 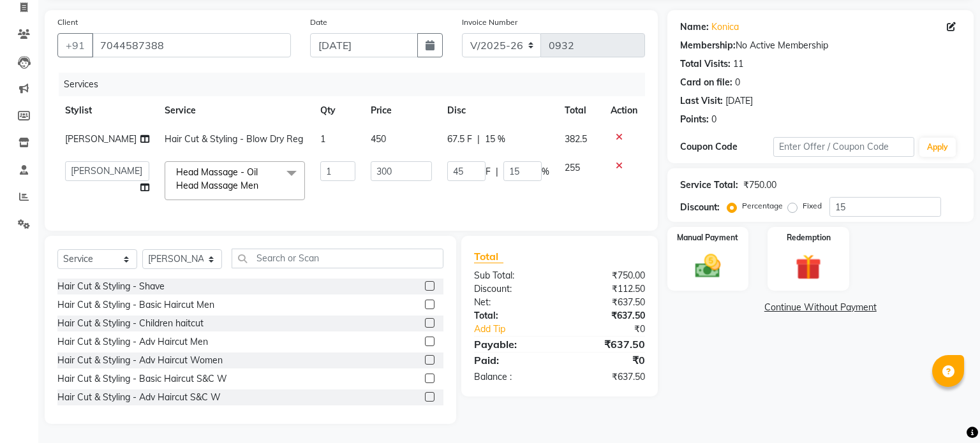 I want to click on div: Name:, so click(x=694, y=27).